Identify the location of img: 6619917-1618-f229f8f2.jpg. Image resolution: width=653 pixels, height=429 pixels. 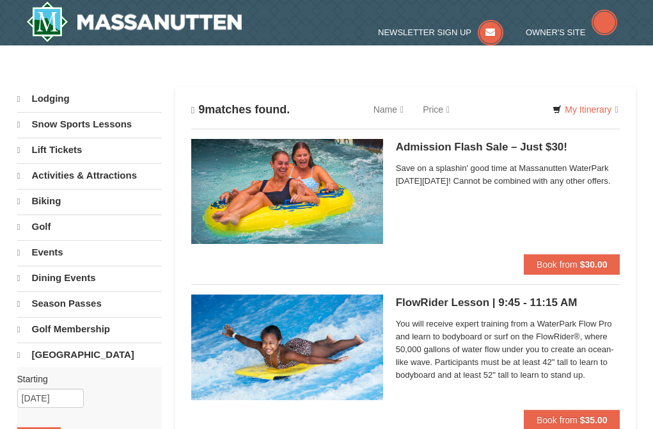
(287, 191).